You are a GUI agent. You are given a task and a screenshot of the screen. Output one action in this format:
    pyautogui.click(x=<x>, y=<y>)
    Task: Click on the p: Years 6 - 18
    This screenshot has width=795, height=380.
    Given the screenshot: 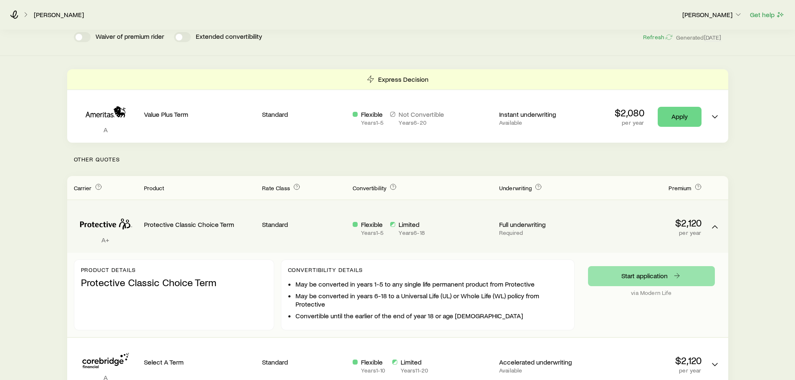 What is the action you would take?
    pyautogui.click(x=411, y=233)
    